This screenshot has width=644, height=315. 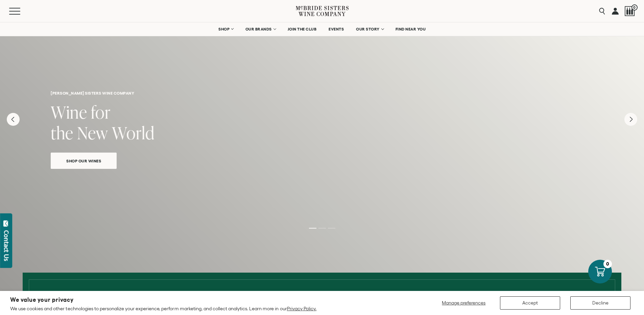 I want to click on span: World, so click(x=134, y=132).